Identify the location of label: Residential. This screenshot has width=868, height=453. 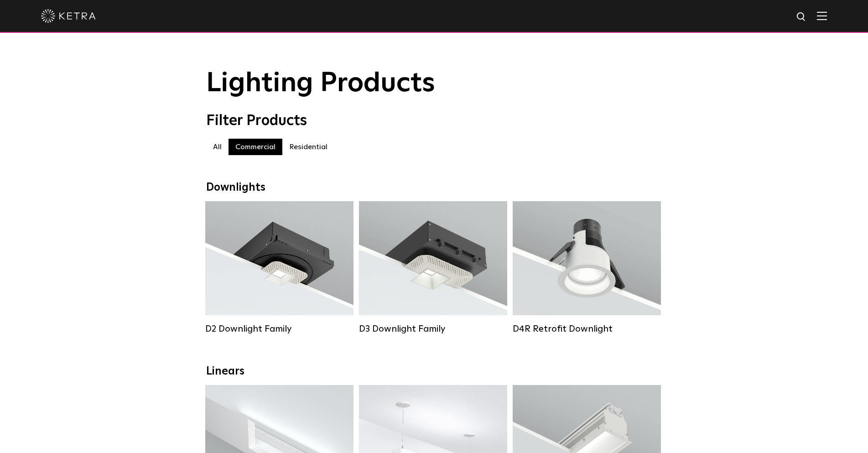
(309, 147).